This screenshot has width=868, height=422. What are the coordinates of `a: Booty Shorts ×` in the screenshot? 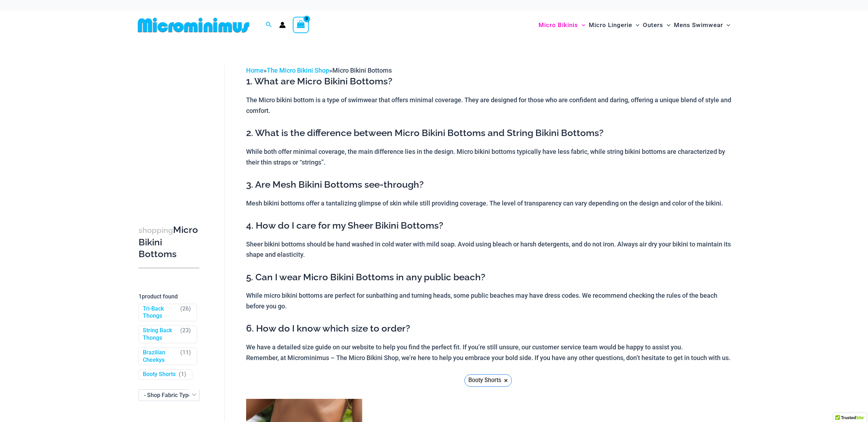 It's located at (488, 380).